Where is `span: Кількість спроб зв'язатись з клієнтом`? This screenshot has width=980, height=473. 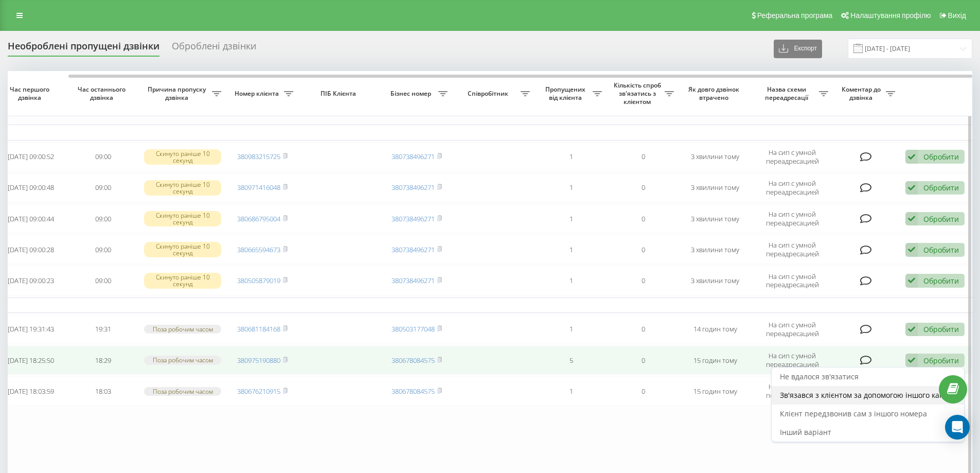
span: Кількість спроб зв'язатись з клієнтом is located at coordinates (638, 93).